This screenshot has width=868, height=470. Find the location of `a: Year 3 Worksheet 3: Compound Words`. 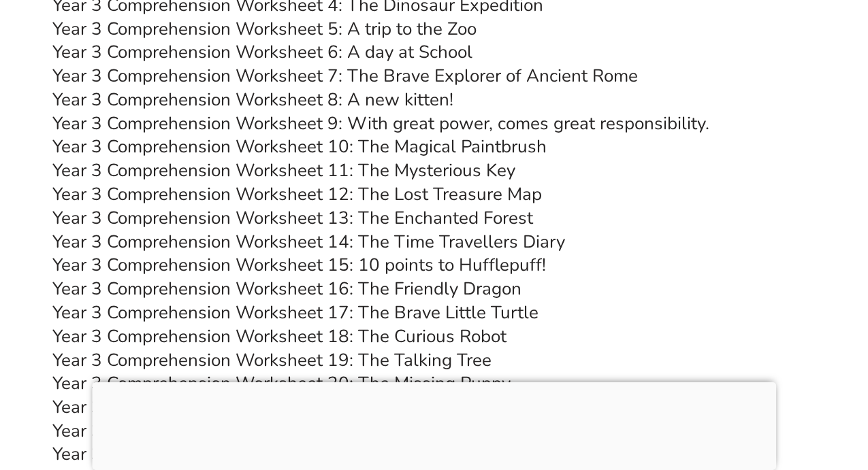

a: Year 3 Worksheet 3: Compound Words is located at coordinates (208, 455).